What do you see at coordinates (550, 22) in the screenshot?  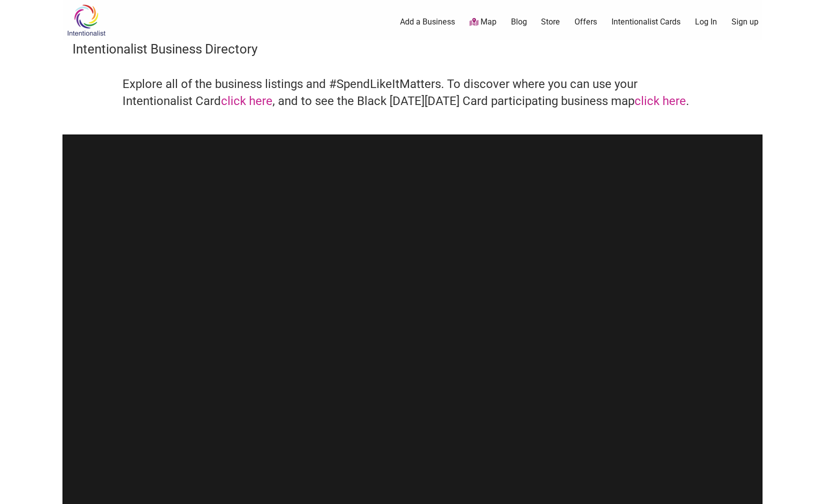 I see `a: Store` at bounding box center [550, 22].